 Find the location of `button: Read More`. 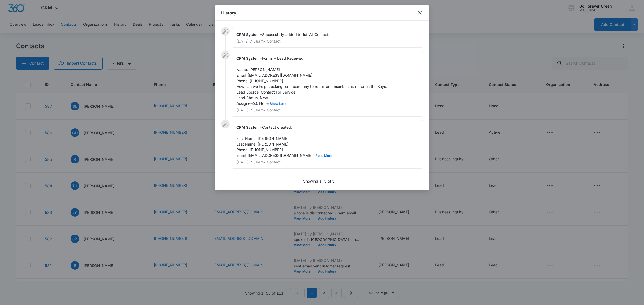

button: Read More is located at coordinates (324, 155).